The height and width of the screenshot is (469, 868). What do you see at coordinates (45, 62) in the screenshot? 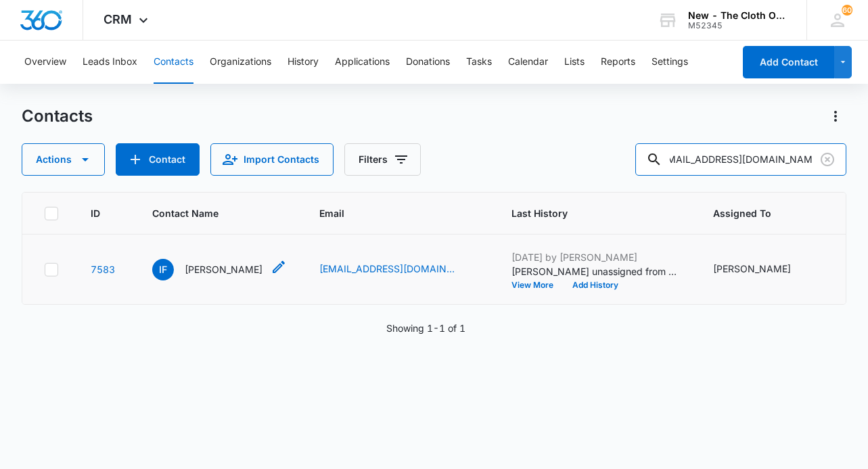
I see `button: Overview` at bounding box center [45, 62].